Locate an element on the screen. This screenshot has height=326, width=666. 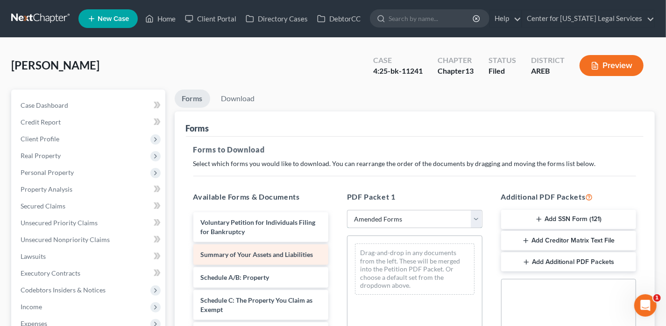
h5: PDF Packet 1 is located at coordinates (415, 197).